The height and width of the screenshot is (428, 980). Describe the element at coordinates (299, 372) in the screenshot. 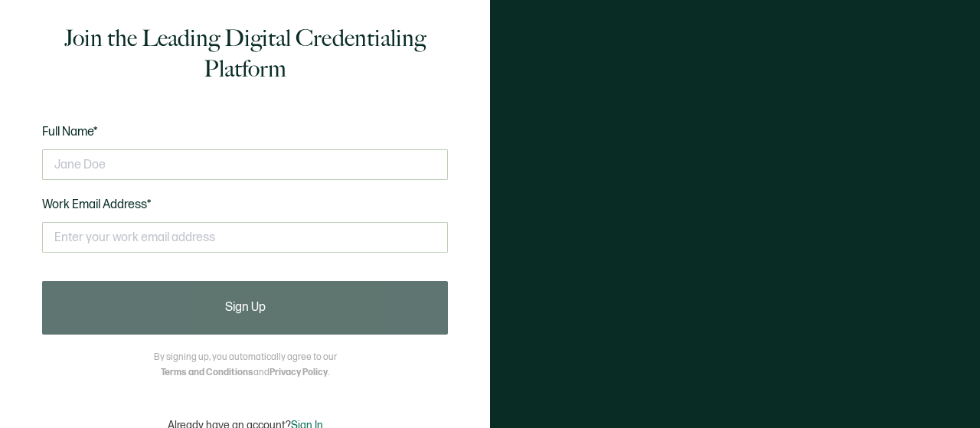

I see `a: Privacy Policy` at that location.